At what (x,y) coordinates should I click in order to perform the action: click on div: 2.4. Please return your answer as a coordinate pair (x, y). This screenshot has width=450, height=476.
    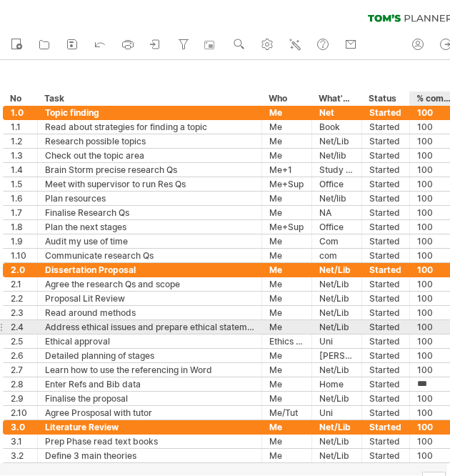
    Looking at the image, I should click on (20, 326).